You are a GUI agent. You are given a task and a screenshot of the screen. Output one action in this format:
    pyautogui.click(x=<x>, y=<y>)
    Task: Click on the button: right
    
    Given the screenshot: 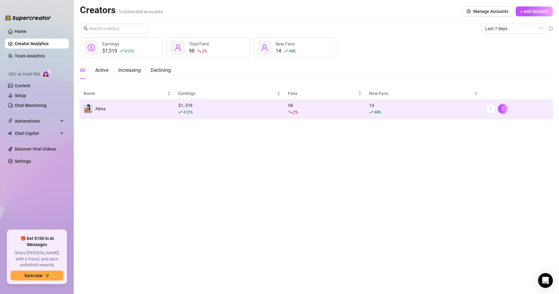 What is the action you would take?
    pyautogui.click(x=503, y=109)
    